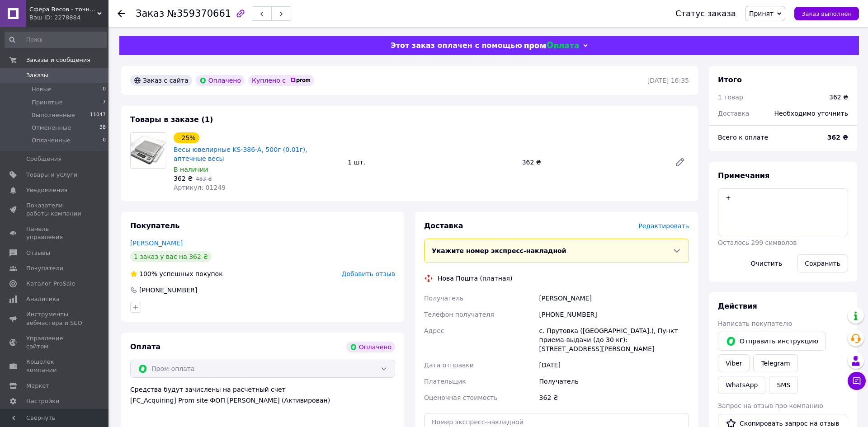 This screenshot has height=427, width=868. What do you see at coordinates (783, 385) in the screenshot?
I see `button: SMS` at bounding box center [783, 385].